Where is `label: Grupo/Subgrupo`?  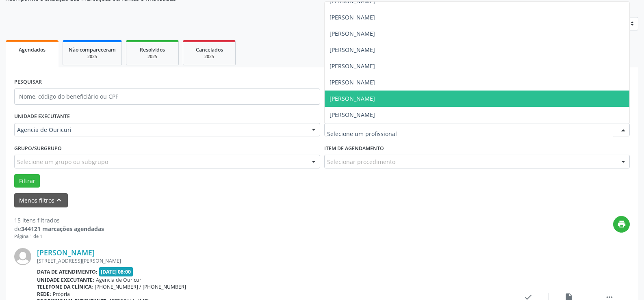
label: Grupo/Subgrupo is located at coordinates (38, 148).